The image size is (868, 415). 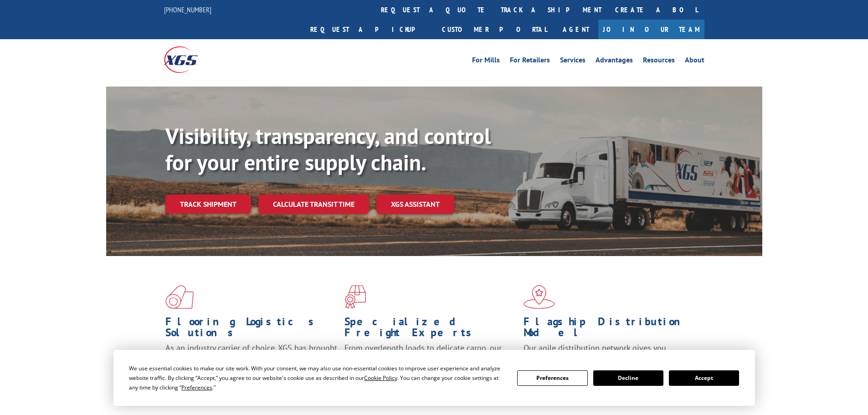 I want to click on h1: Flagship Distribution Model, so click(x=610, y=329).